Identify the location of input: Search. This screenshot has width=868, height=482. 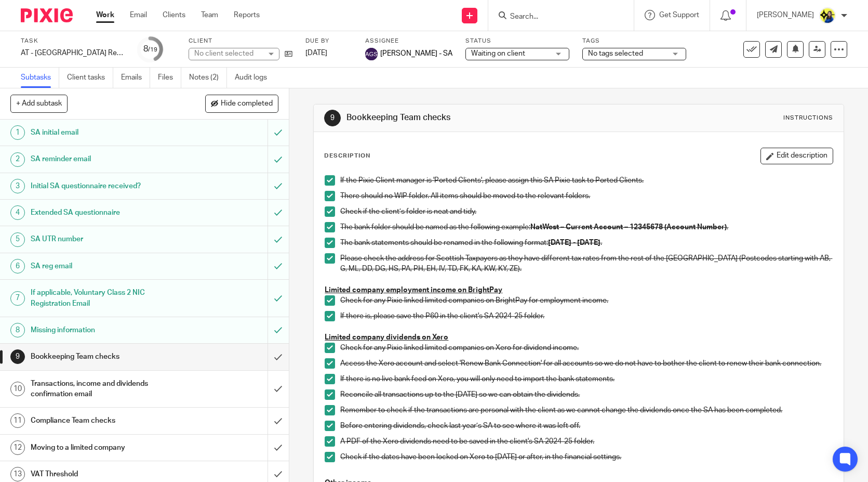
(556, 17).